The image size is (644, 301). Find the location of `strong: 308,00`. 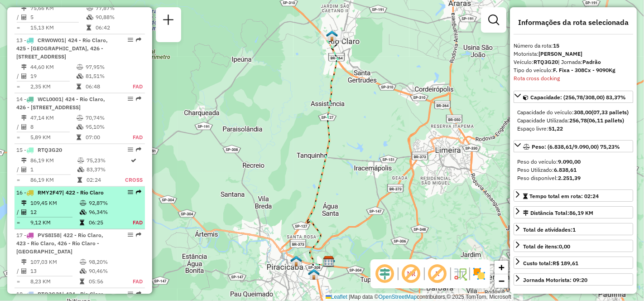

strong: 308,00 is located at coordinates (582, 112).